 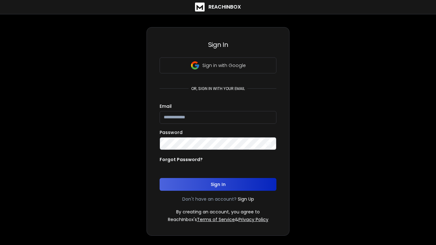 I want to click on span: Privacy Policy, so click(x=254, y=220).